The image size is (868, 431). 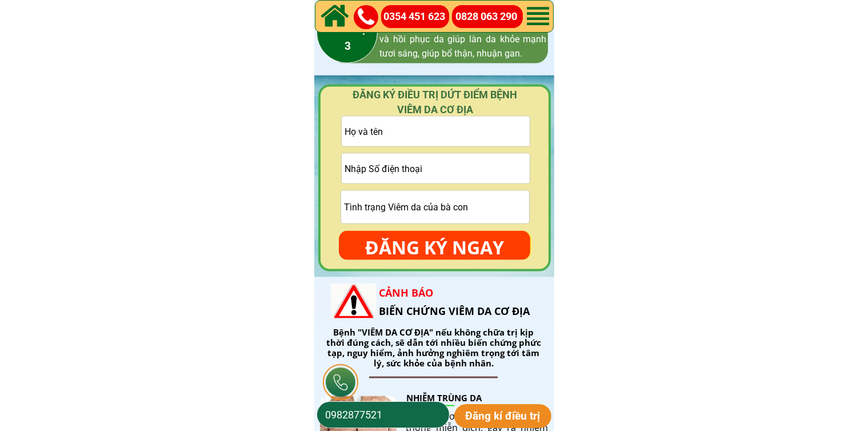 I want to click on h4: ĐĂNG KÝ ĐIỀU TRỊ DỨT ĐIỂM BỆNH VIÊM DA CƠ ĐỊA, so click(x=435, y=101).